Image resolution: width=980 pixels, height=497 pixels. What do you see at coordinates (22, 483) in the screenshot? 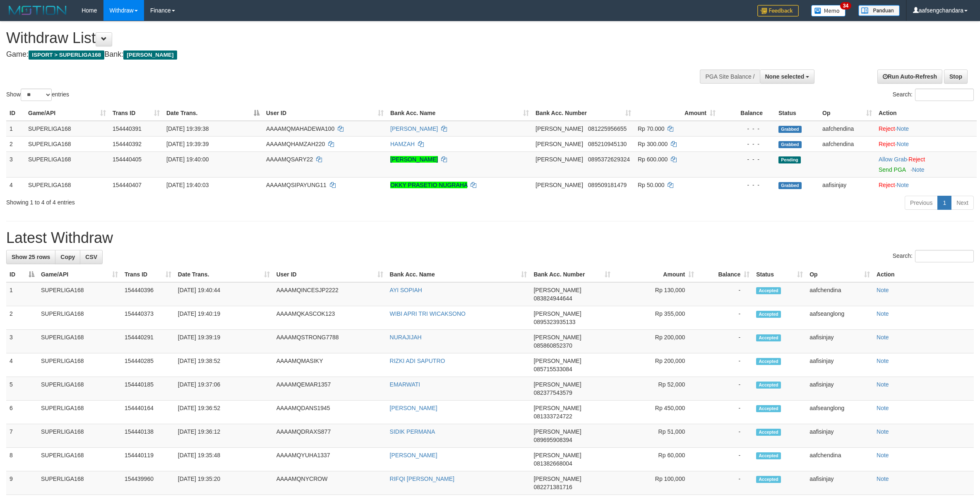
I see `td: 9` at bounding box center [22, 483].